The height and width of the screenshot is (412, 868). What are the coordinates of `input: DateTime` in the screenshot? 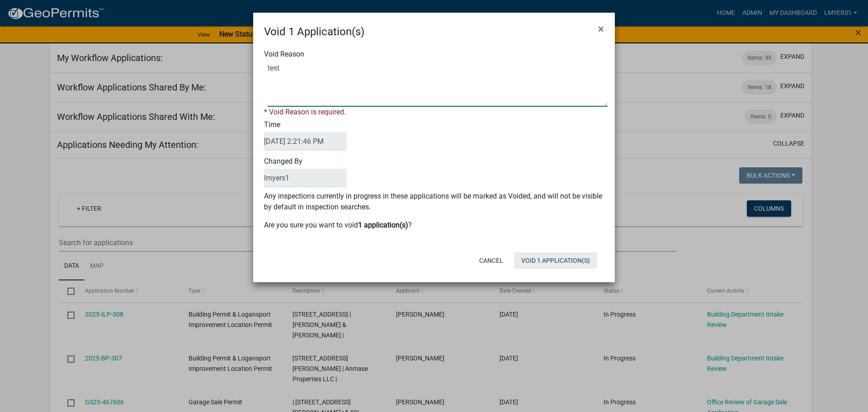 It's located at (305, 141).